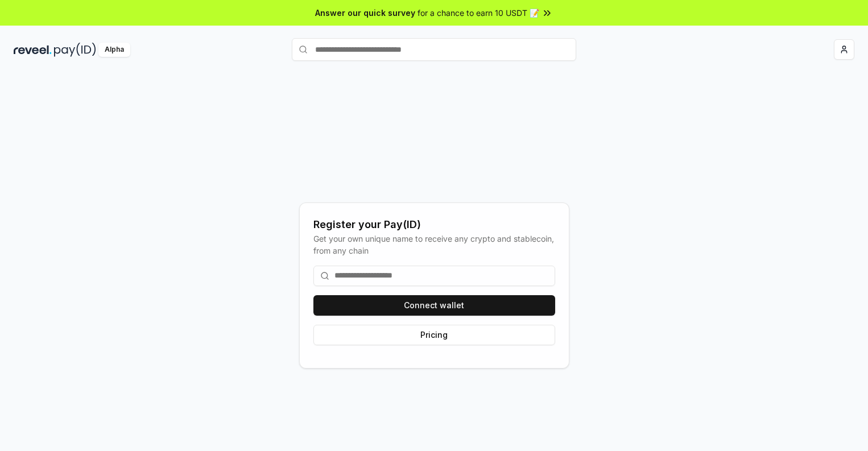 The image size is (868, 451). Describe the element at coordinates (434, 335) in the screenshot. I see `button: Pricing` at that location.